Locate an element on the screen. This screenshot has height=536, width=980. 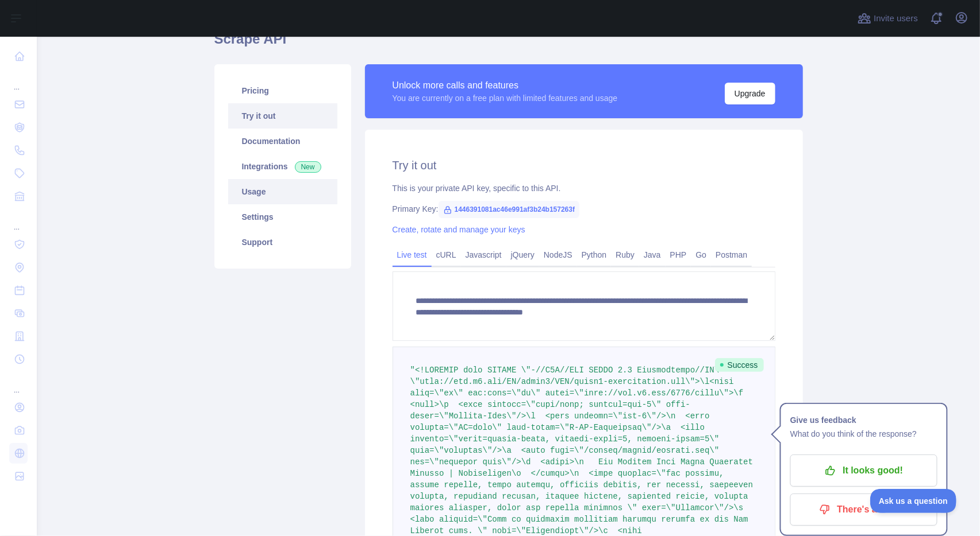
div: Primary Key: is located at coordinates (584, 209).